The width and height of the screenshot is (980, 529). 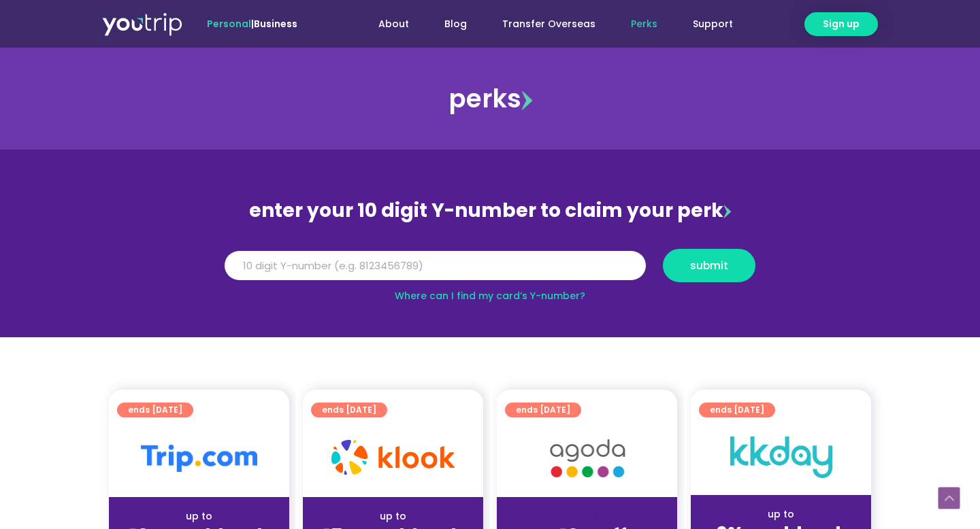 I want to click on a: Where can I find my card’s Y-number?, so click(x=490, y=296).